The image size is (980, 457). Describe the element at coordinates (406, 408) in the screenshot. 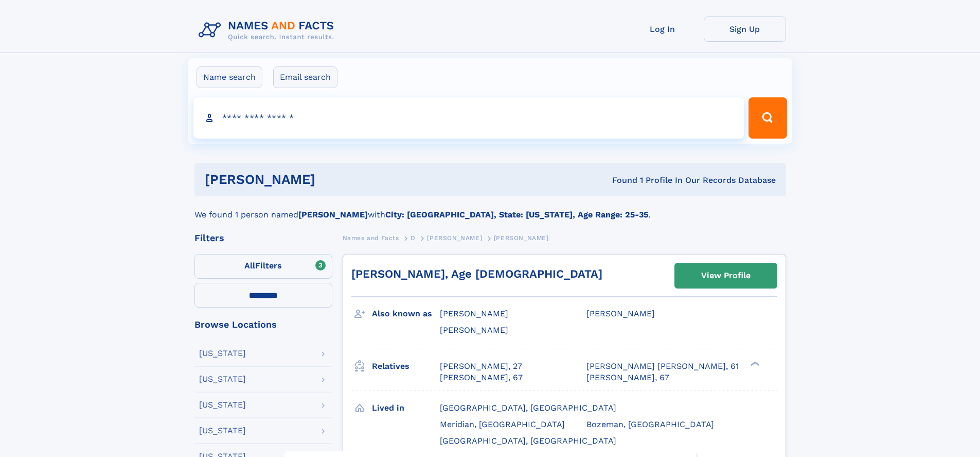

I see `h3: Lived in` at that location.